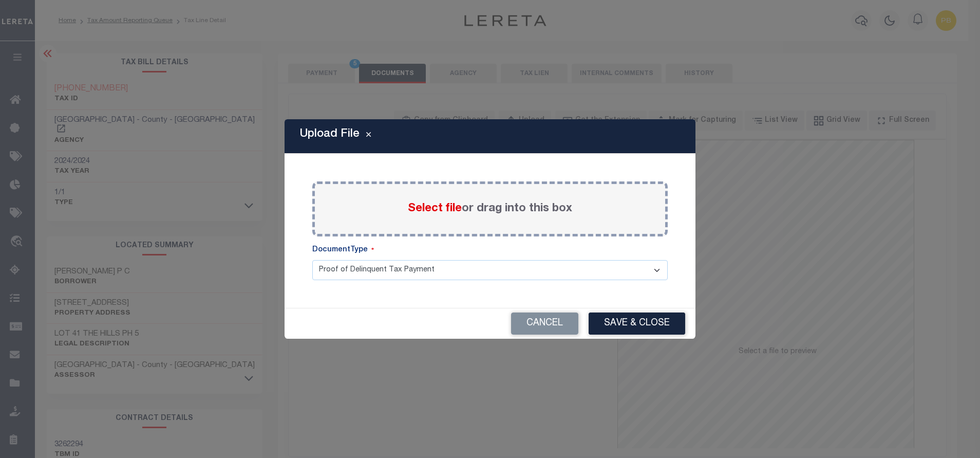 Image resolution: width=980 pixels, height=458 pixels. What do you see at coordinates (368, 136) in the screenshot?
I see `button: Close` at bounding box center [368, 136].